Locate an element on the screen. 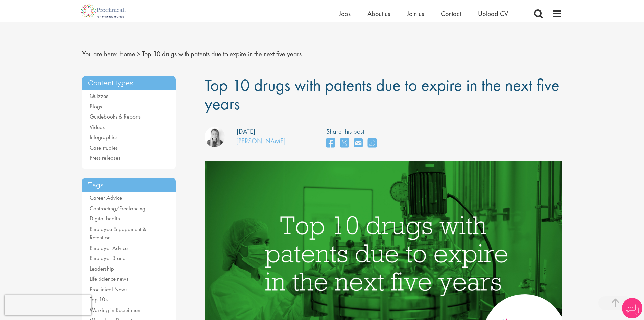 This screenshot has width=644, height=320. a: Join us is located at coordinates (415, 14).